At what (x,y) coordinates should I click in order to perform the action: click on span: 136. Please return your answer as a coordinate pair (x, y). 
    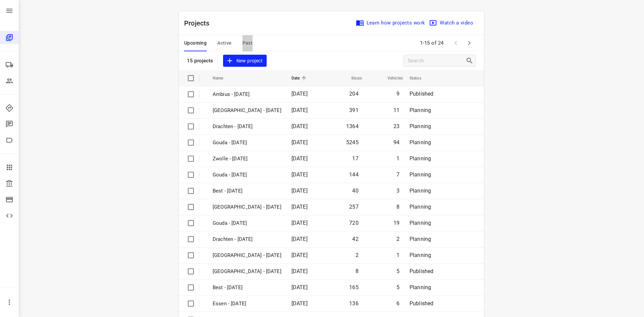
    Looking at the image, I should click on (354, 303).